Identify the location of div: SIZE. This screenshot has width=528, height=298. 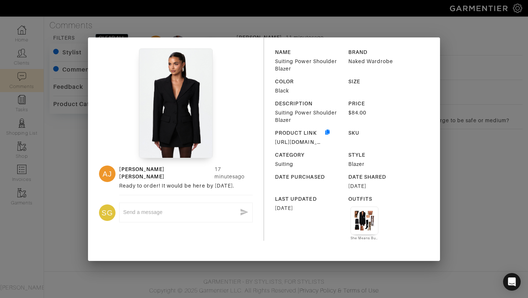
(382, 81).